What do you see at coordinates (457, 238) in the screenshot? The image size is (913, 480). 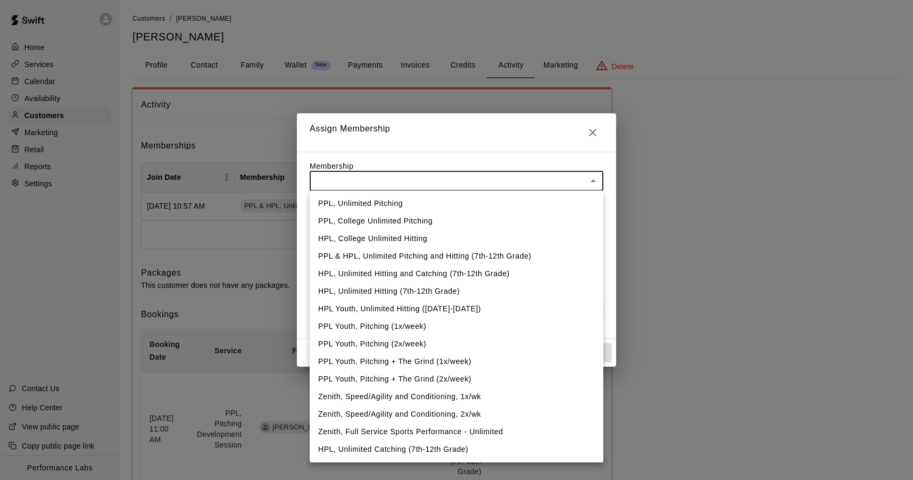 I see `li: HPL, College Unlimited Hitting` at bounding box center [457, 238].